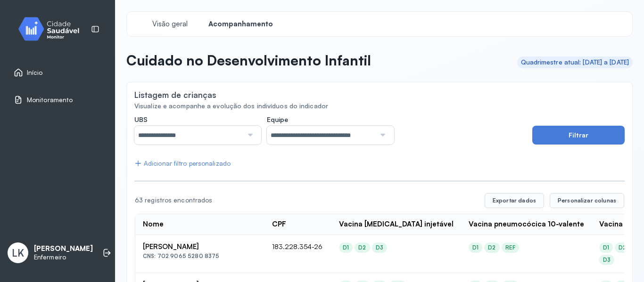  What do you see at coordinates (510, 248) in the screenshot?
I see `div: REF` at bounding box center [510, 248].